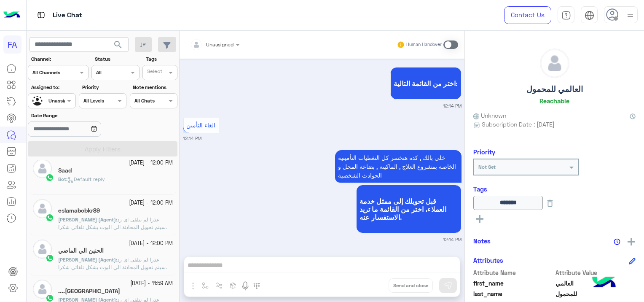 This screenshot has width=644, height=302. I want to click on h6: Attributes, so click(488, 260).